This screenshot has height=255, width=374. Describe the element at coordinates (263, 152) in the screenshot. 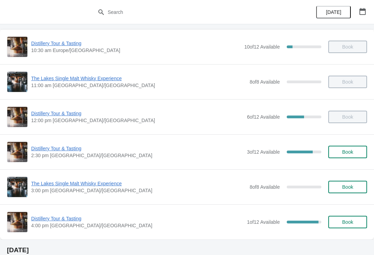

I see `span: 3 of 12 Available` at that location.